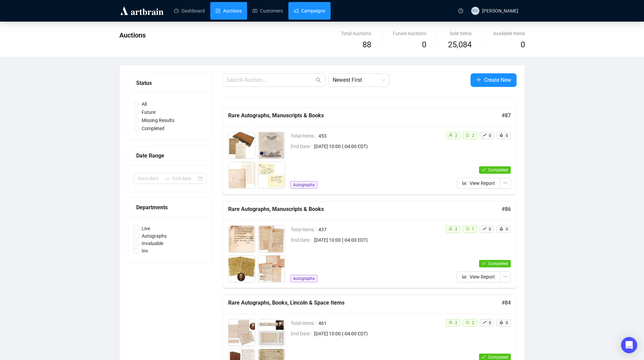 The width and height of the screenshot is (644, 360). What do you see at coordinates (302, 146) in the screenshot?
I see `span: End Date` at bounding box center [302, 146].